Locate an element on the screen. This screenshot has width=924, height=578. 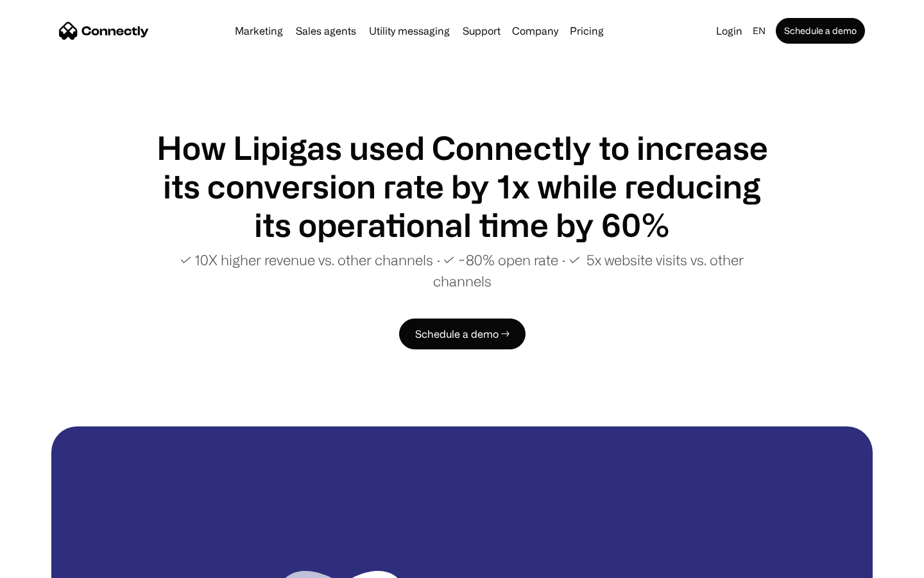
a: Schedule a demo → is located at coordinates (462, 334).